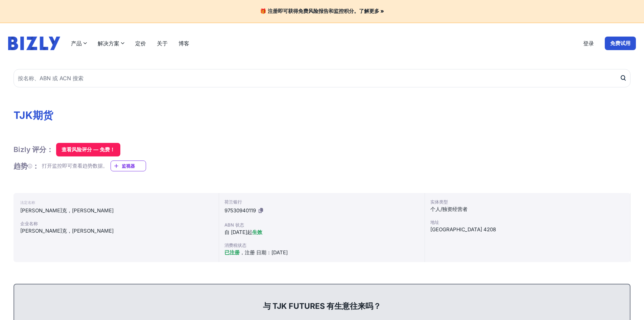 The height and width of the screenshot is (320, 644). Describe the element at coordinates (240, 210) in the screenshot. I see `font: 97530940119` at that location.